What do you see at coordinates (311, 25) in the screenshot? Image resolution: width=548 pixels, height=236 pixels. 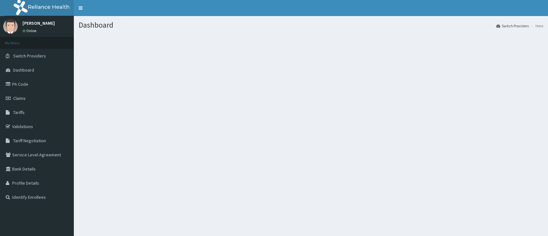 I see `h1: Dashboard` at bounding box center [311, 25].